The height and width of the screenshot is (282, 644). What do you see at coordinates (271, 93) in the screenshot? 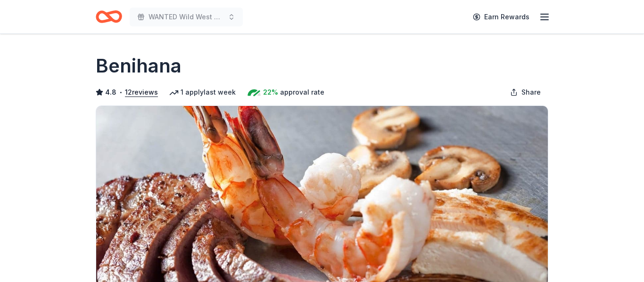
I see `span: 22%` at bounding box center [271, 93].